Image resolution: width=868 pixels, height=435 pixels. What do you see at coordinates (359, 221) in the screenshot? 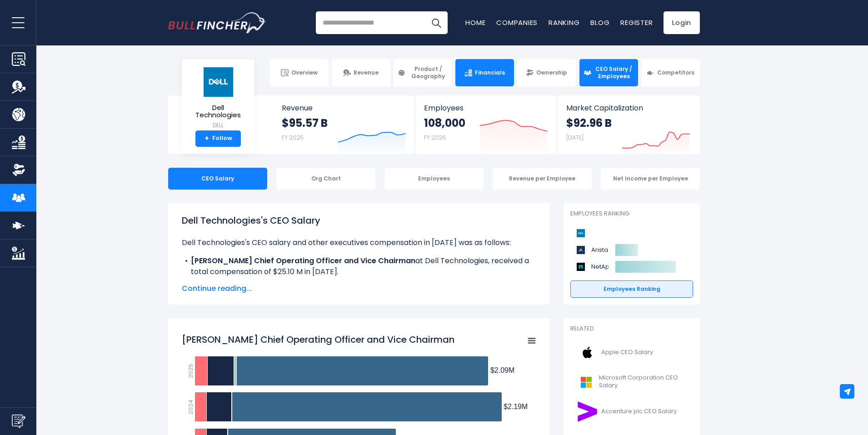
I see `h1: Dell Technologies's CEO Salary` at bounding box center [359, 221].